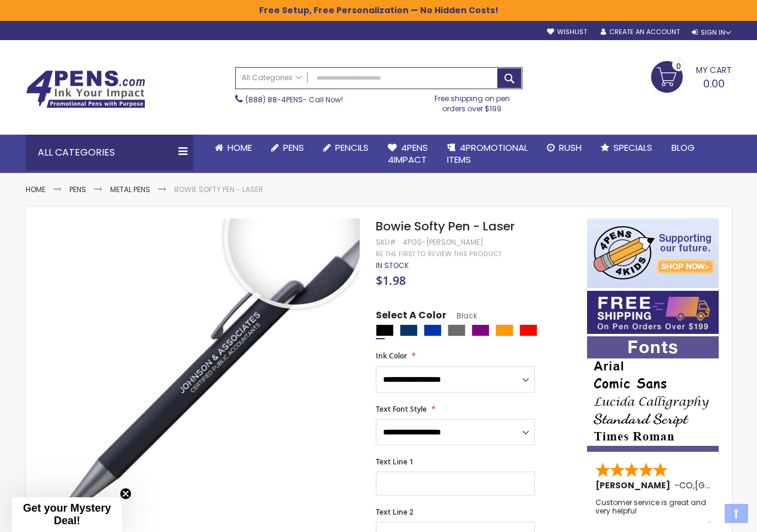  I want to click on div: Customer service is great and very helpful, so click(654, 511).